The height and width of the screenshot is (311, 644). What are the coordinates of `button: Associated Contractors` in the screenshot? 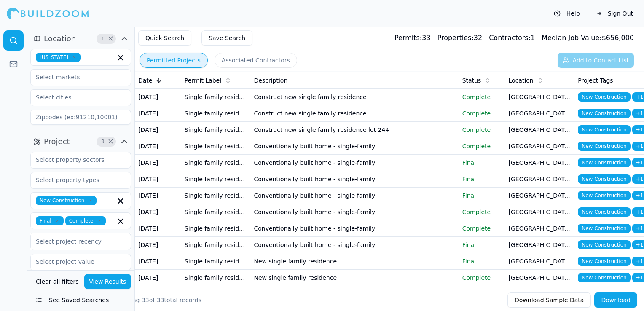 It's located at (256, 60).